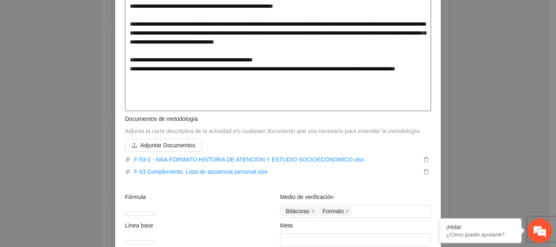 Image resolution: width=556 pixels, height=247 pixels. Describe the element at coordinates (90, 47) in the screenshot. I see `div: Chatee con nosotros ahora` at that location.